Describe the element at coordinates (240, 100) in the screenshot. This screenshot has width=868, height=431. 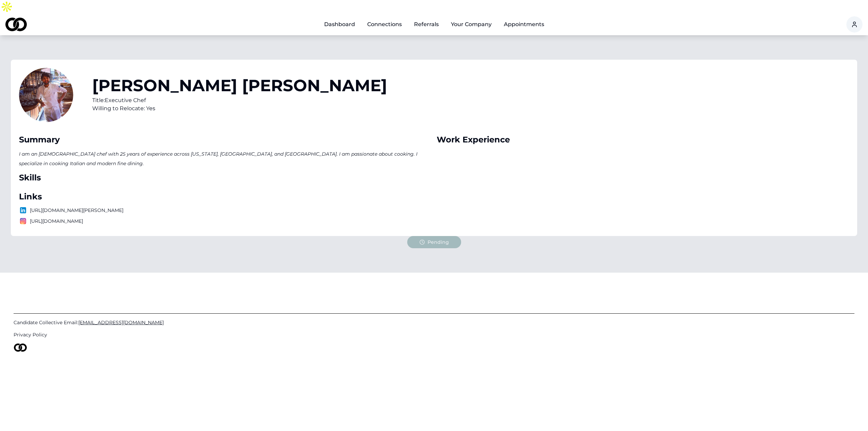
I see `div: Title: Executive Chef` at that location.